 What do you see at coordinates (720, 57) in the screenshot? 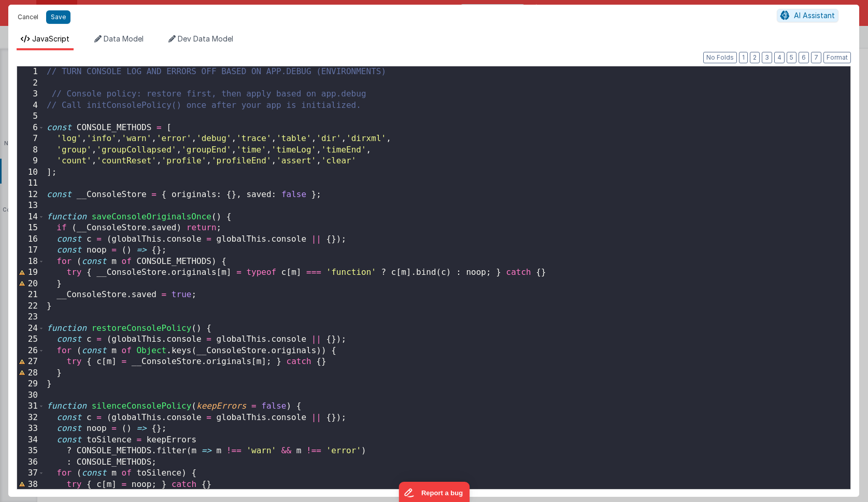
I see `button: No Folds` at bounding box center [720, 57].